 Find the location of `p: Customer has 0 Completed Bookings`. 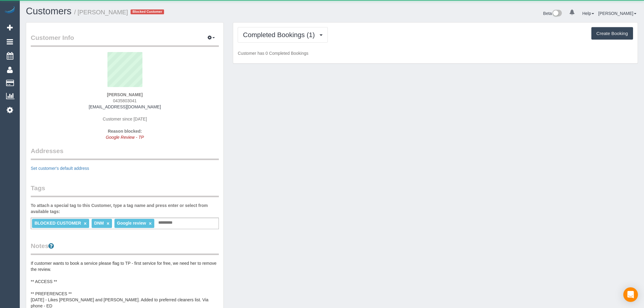

p: Customer has 0 Completed Bookings is located at coordinates (435, 53).